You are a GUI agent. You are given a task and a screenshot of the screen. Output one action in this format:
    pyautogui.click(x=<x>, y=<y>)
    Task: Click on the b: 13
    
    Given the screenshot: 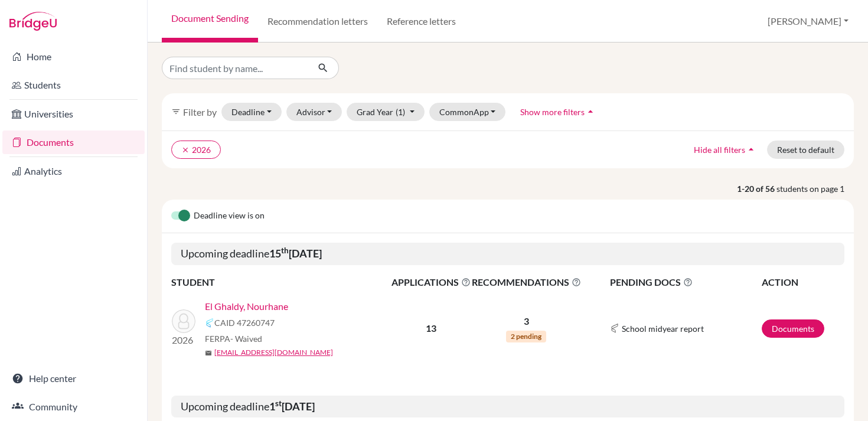 What is the action you would take?
    pyautogui.click(x=431, y=328)
    